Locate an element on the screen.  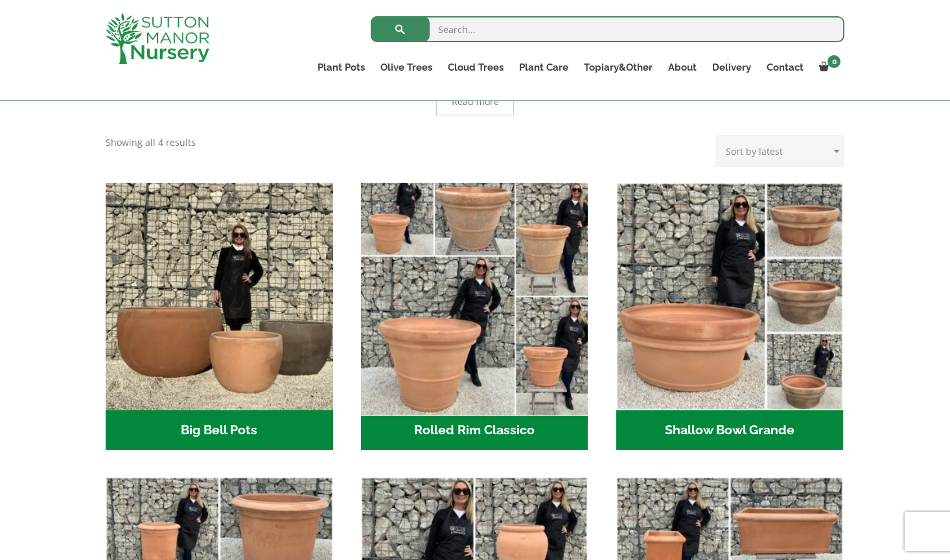
a: Cloud Trees is located at coordinates (476, 67).